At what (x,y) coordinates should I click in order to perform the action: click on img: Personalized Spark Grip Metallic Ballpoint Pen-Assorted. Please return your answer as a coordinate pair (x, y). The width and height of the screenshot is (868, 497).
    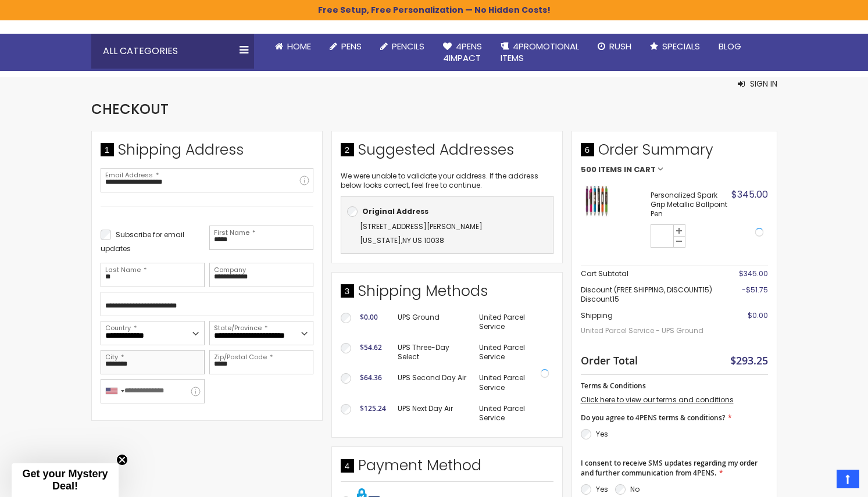
    Looking at the image, I should click on (596, 201).